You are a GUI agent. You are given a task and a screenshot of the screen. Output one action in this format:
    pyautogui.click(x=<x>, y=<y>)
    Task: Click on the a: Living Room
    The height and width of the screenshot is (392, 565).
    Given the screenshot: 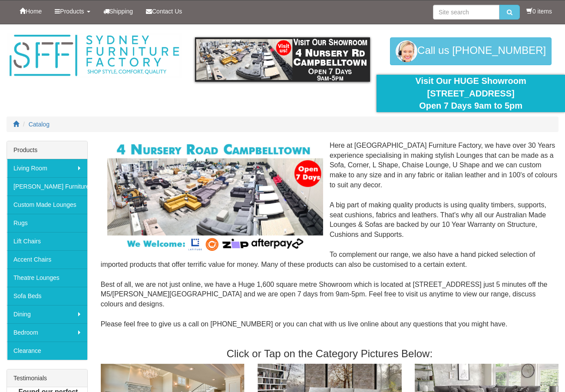 What is the action you would take?
    pyautogui.click(x=47, y=168)
    